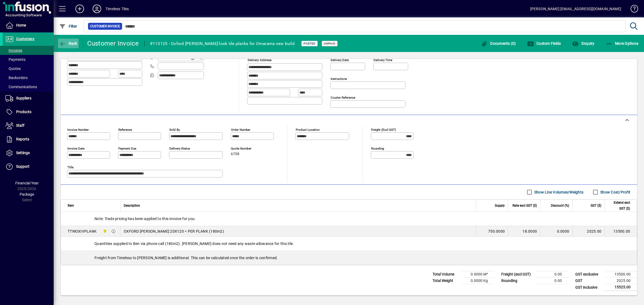 The image size is (644, 305). Describe the element at coordinates (82, 232) in the screenshot. I see `div: TTWOXIVPLANK` at that location.